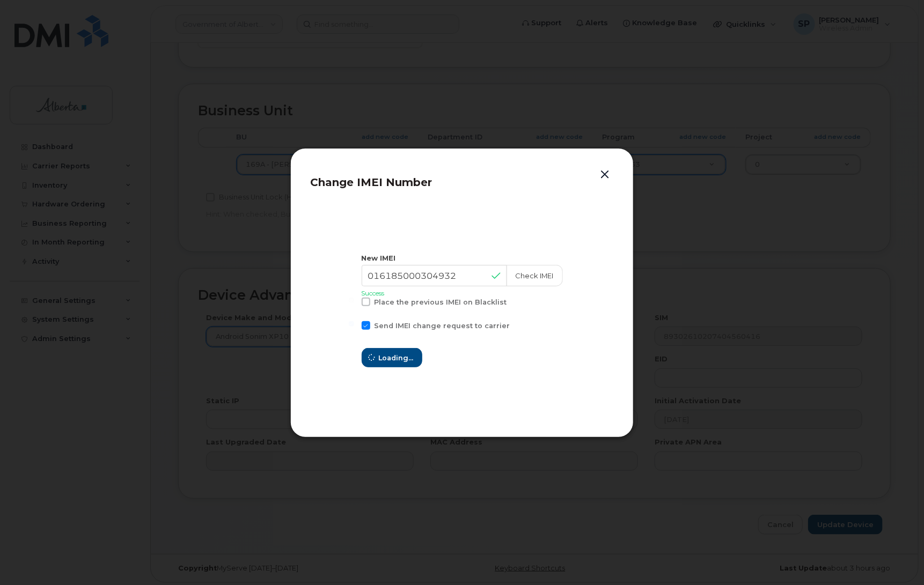 The width and height of the screenshot is (924, 585). I want to click on input: Place the previous IMEI on Blacklist, so click(352, 300).